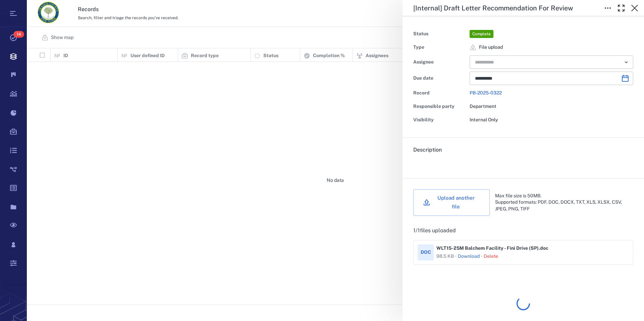 Image resolution: width=644 pixels, height=321 pixels. What do you see at coordinates (469, 257) in the screenshot?
I see `a: Download` at bounding box center [469, 257].